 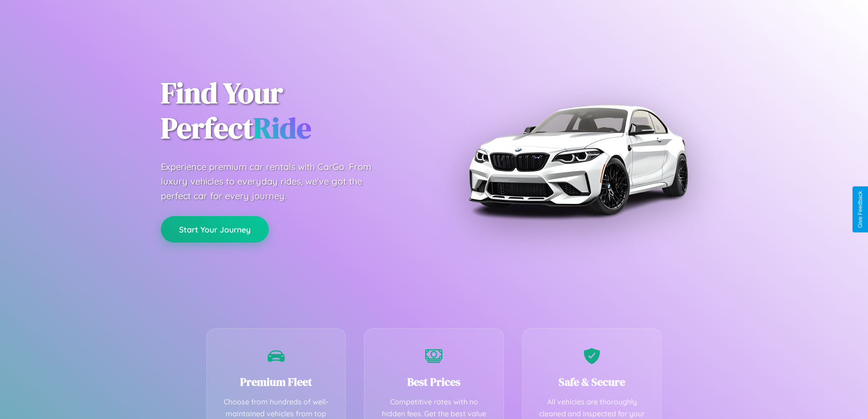 What do you see at coordinates (578, 160) in the screenshot?
I see `img: Premium BMW car rental vehicle` at bounding box center [578, 160].